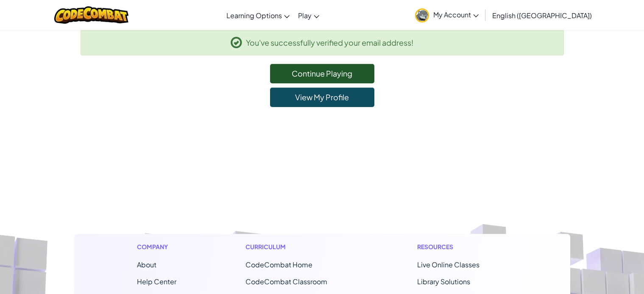 This screenshot has height=294, width=644. Describe the element at coordinates (330, 42) in the screenshot. I see `span: You've successfully verified your email address!` at that location.